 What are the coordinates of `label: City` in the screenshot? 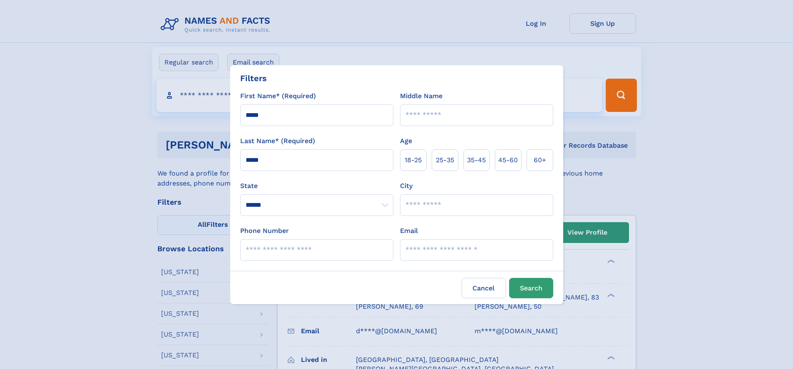 It's located at (406, 186).